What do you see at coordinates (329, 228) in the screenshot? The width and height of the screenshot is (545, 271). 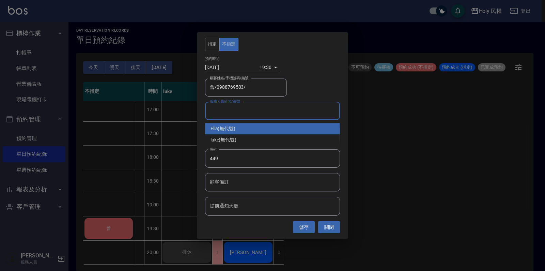 I see `button: 關閉` at bounding box center [329, 228].